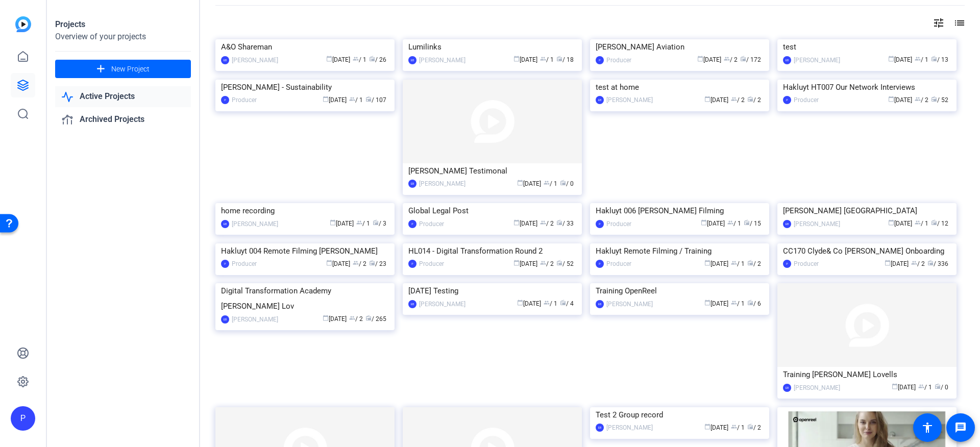 The image size is (980, 447). Describe the element at coordinates (123, 120) in the screenshot. I see `a: Archived Projects` at that location.